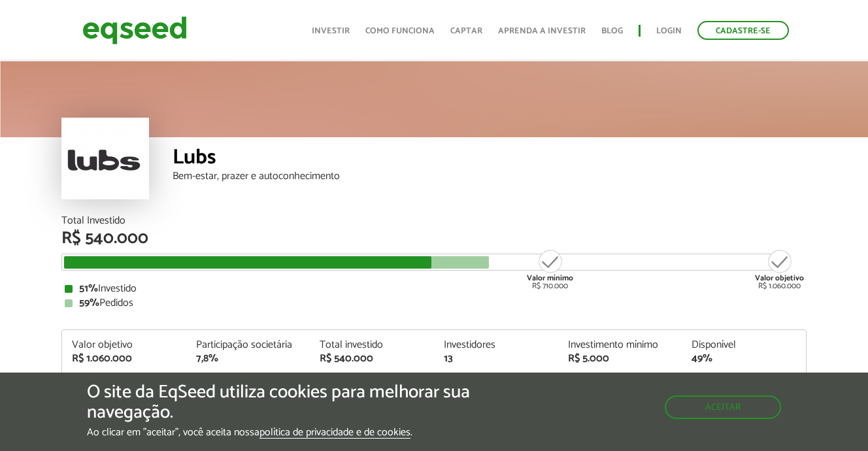  What do you see at coordinates (331, 31) in the screenshot?
I see `a: Investir` at bounding box center [331, 31].